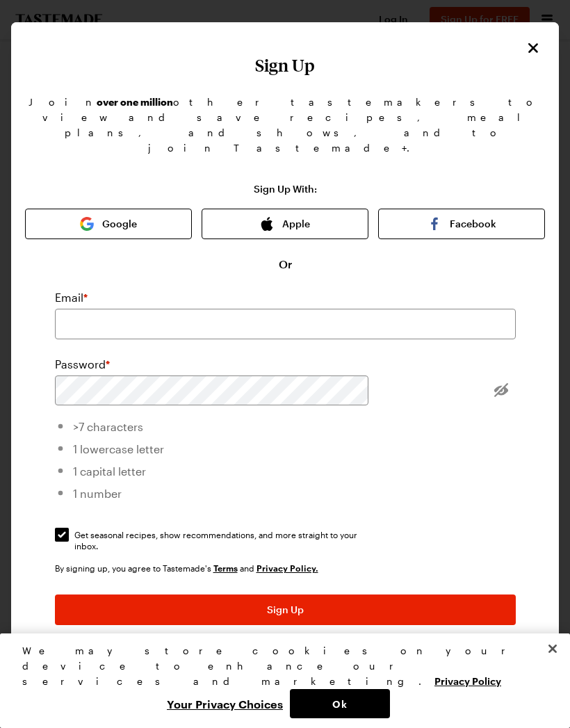 This screenshot has width=570, height=728. Describe the element at coordinates (108, 224) in the screenshot. I see `button: Google` at that location.